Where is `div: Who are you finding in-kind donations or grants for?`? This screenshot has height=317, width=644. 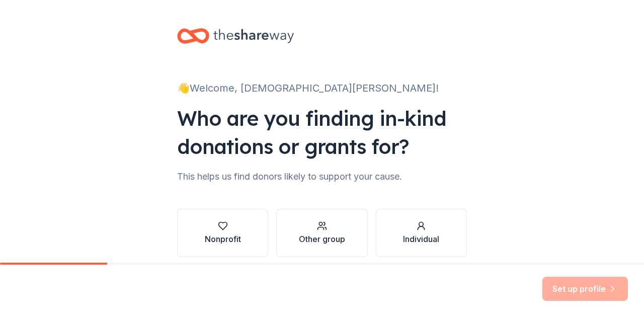 div: Who are you finding in-kind donations or grants for? is located at coordinates (322, 133).